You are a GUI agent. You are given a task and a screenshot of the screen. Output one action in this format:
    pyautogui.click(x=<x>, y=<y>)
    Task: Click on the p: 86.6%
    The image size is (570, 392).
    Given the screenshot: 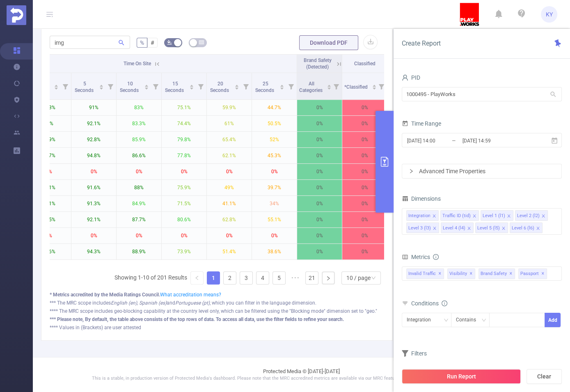 What is the action you would take?
    pyautogui.click(x=139, y=155)
    